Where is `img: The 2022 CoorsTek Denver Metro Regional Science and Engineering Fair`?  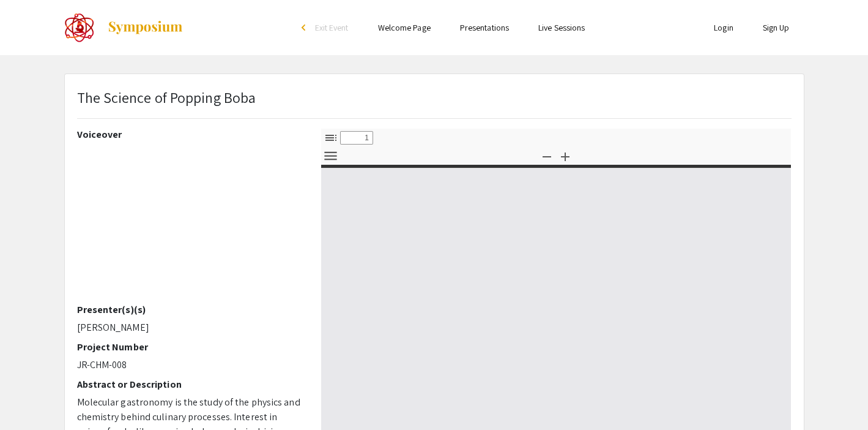
img: The 2022 CoorsTek Denver Metro Regional Science and Engineering Fair is located at coordinates (80, 27).